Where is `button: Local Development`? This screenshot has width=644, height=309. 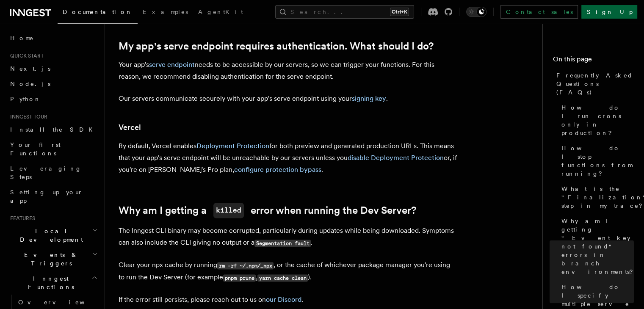
button: Local Development is located at coordinates (53, 235).